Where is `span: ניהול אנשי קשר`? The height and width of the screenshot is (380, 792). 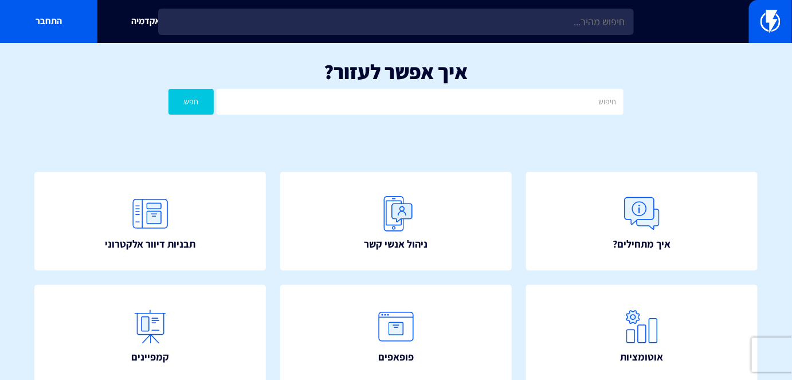
span: ניהול אנשי קשר is located at coordinates (396, 244).